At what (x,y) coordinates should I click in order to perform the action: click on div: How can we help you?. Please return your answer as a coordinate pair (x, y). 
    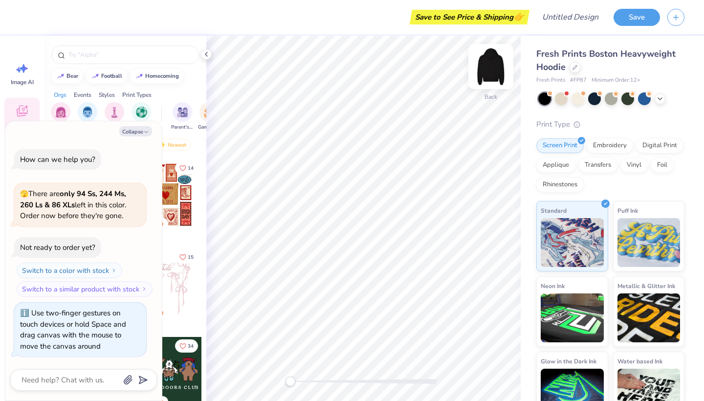
    Looking at the image, I should click on (58, 159).